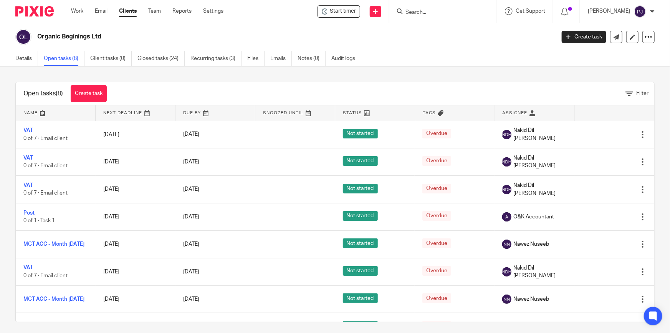 This screenshot has height=333, width=670. I want to click on h1: Open tasks, so click(43, 93).